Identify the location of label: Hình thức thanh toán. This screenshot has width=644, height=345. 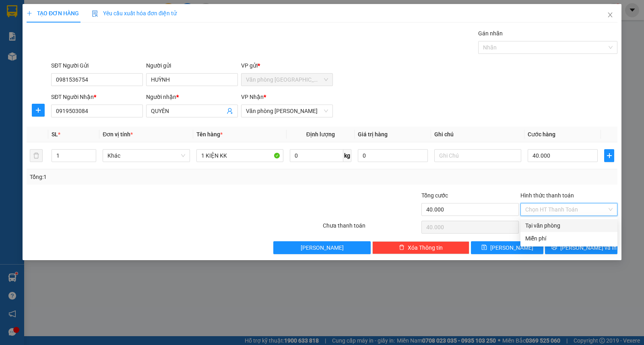
(547, 196).